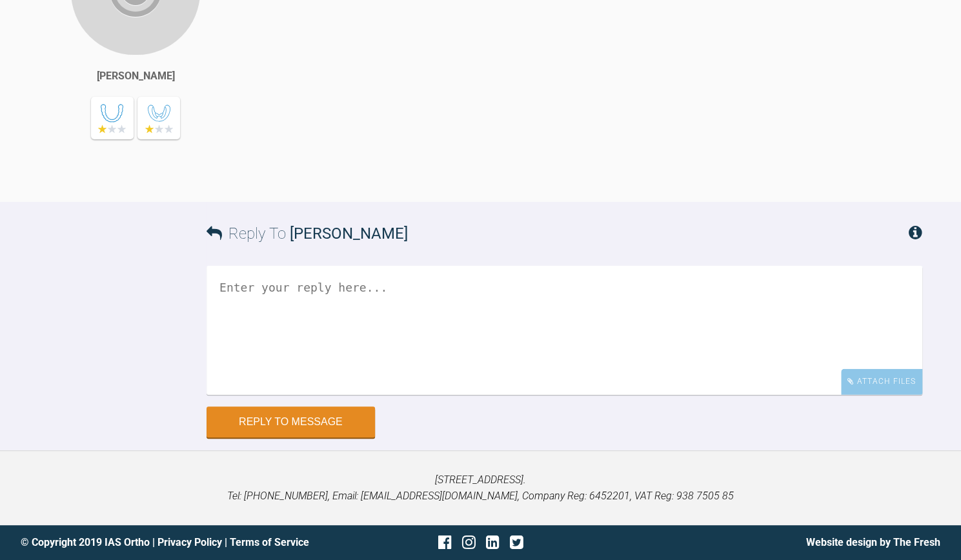 This screenshot has height=560, width=961. I want to click on div: Attach Files, so click(882, 381).